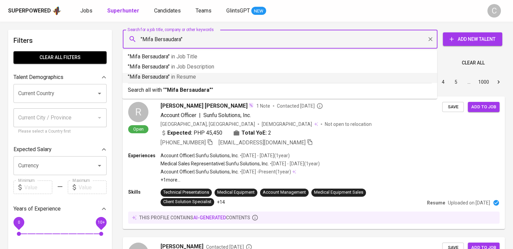 Image resolution: width=513 pixels, height=249 pixels. Describe the element at coordinates (453, 107) in the screenshot. I see `span: Save` at that location.